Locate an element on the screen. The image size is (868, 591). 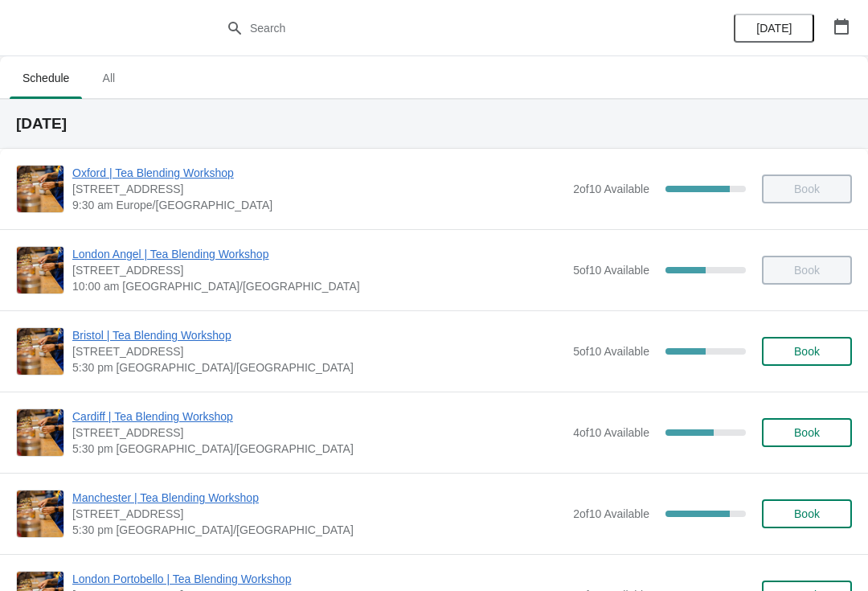
img: Cardiff | Tea Blending Workshop | 1-3 Royal Arcade, Cardiff CF10 1AE, UK | 5:30 pm Europe/London is located at coordinates (40, 432).